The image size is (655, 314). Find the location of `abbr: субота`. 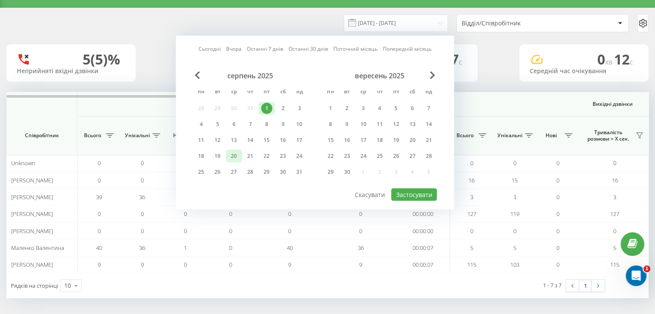

abbr: субота is located at coordinates (412, 93).